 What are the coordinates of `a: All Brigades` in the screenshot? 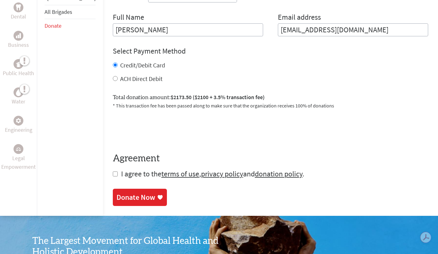 It's located at (58, 12).